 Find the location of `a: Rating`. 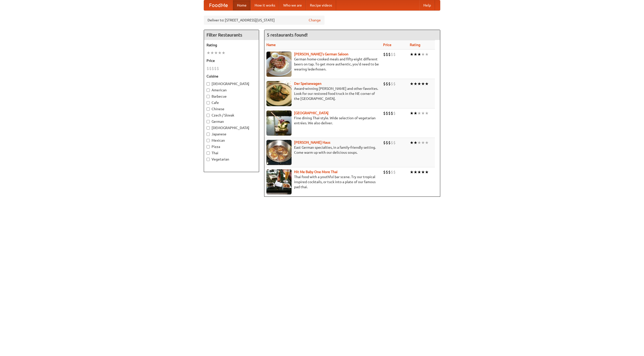

a: Rating is located at coordinates (415, 45).